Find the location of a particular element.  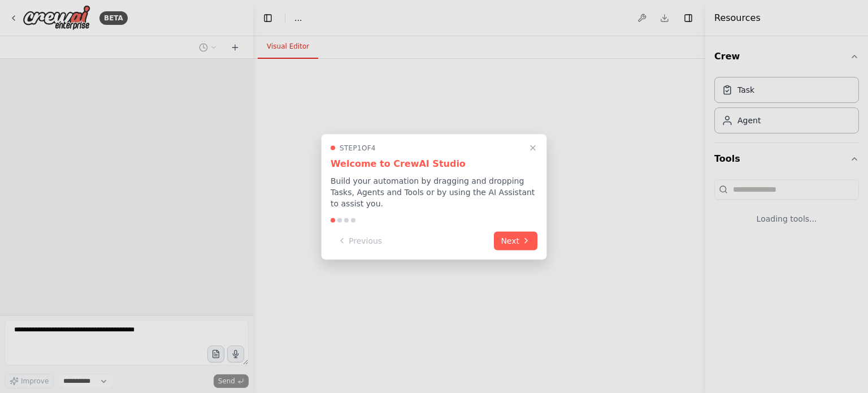

p: Build your automation by dragging and dropping Tasks, Agents and Tools or by using the AI Assista... is located at coordinates (434, 192).